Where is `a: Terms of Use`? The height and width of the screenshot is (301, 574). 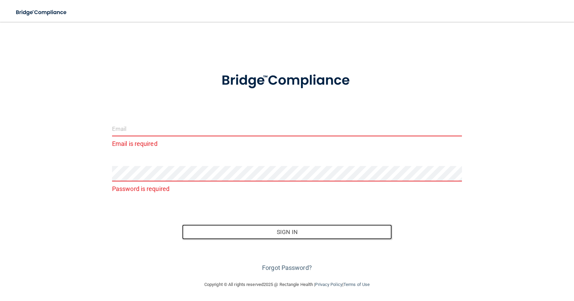
a: Terms of Use is located at coordinates (357, 284).